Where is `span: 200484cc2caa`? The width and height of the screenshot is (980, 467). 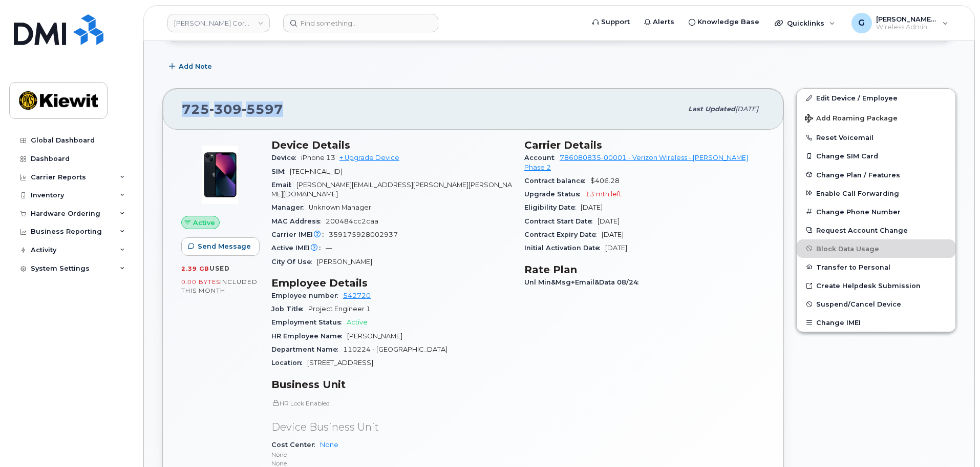 span: 200484cc2caa is located at coordinates (352, 221).